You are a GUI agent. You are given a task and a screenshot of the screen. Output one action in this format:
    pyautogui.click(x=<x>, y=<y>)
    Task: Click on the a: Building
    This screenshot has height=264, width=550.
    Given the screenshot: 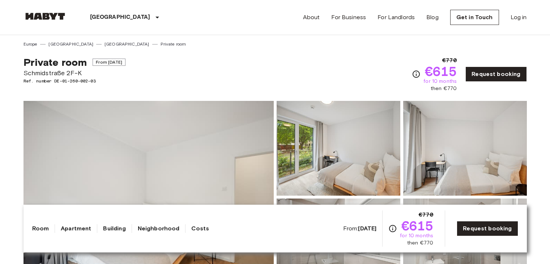 What is the action you would take?
    pyautogui.click(x=114, y=228)
    